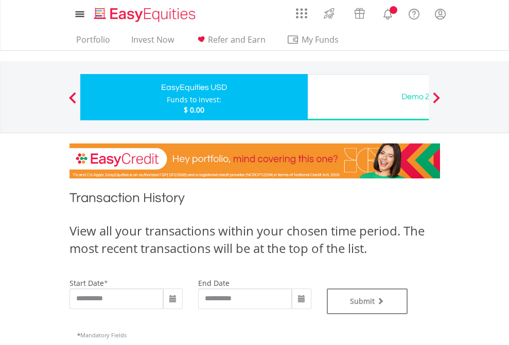  Describe the element at coordinates (359, 12) in the screenshot. I see `a: Vouchers` at that location.